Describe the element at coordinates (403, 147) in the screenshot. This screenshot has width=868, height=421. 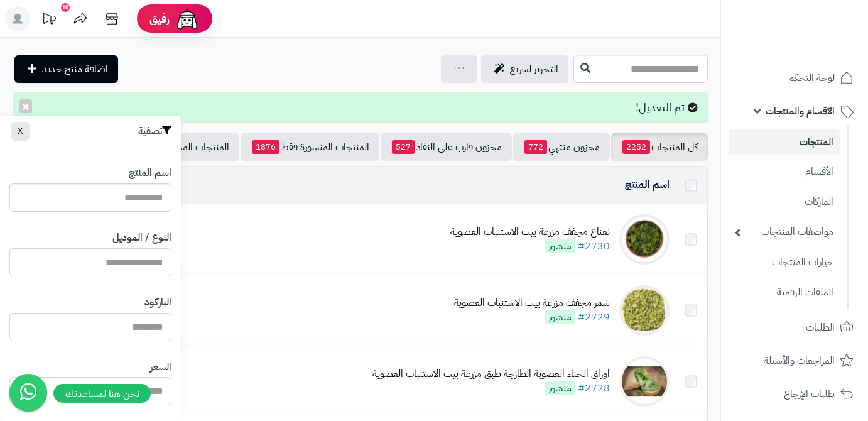
I see `span: 527` at that location.